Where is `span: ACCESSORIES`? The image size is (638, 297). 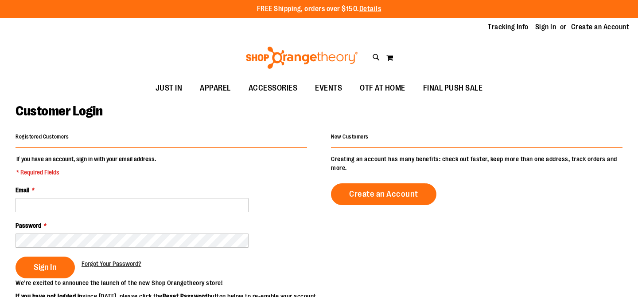
span: ACCESSORIES is located at coordinates (273, 88).